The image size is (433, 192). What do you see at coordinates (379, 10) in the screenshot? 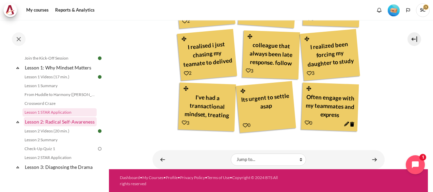
I see `div: Show notification window with no new notifications` at bounding box center [379, 10].